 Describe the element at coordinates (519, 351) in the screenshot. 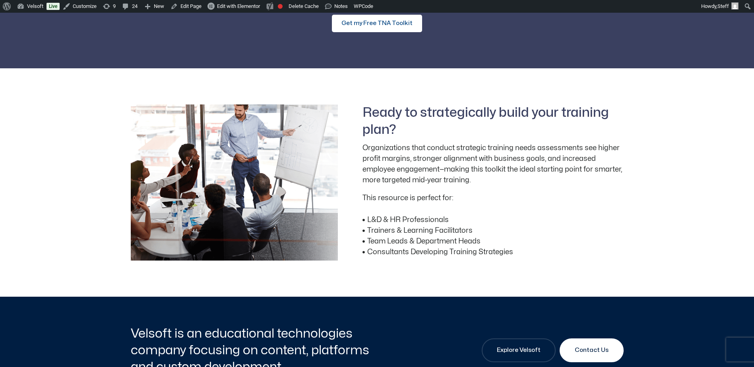

I see `span: Explore Velsoft` at that location.